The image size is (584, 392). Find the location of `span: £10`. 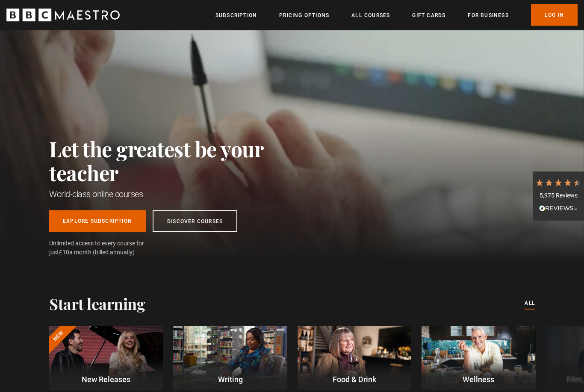

span: £10 is located at coordinates (64, 252).